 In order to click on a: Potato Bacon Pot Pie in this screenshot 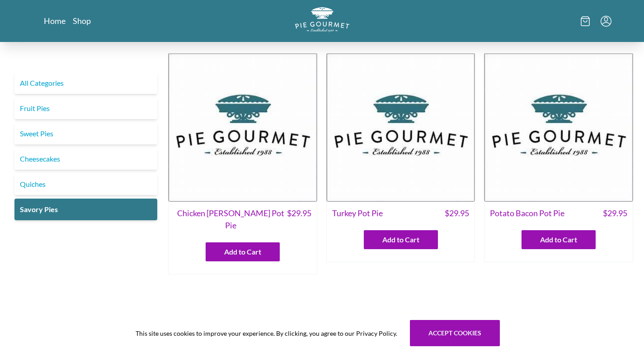, I will do `click(559, 128)`.